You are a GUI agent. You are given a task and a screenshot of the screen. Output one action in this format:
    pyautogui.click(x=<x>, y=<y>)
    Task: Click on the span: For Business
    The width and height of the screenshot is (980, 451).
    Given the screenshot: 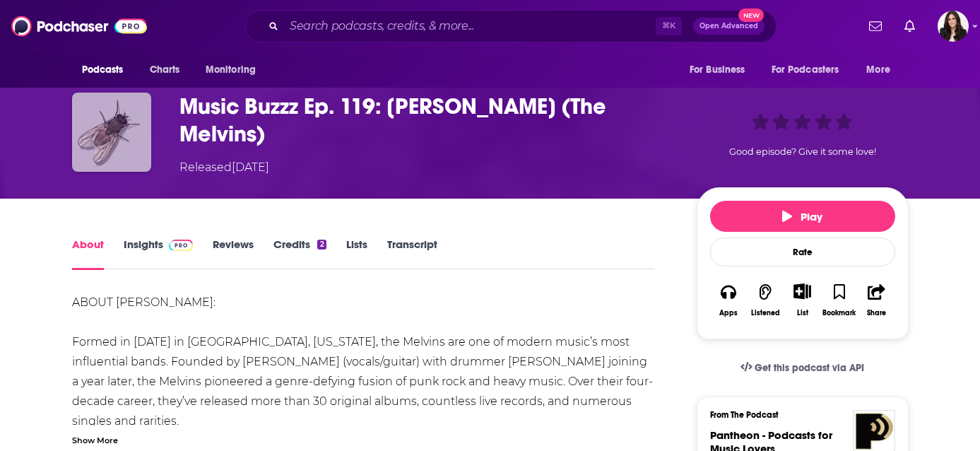 What is the action you would take?
    pyautogui.click(x=717, y=70)
    